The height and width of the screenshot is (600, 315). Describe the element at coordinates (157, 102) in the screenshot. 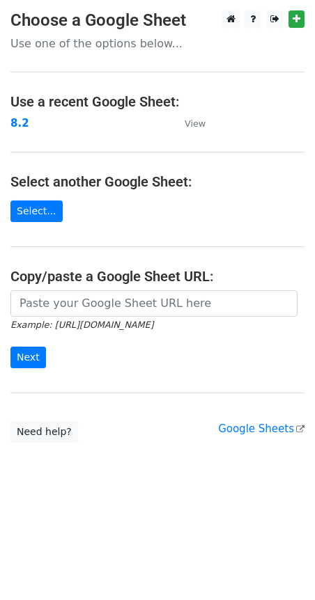

I see `h4: Use a recent Google Sheet:` at that location.